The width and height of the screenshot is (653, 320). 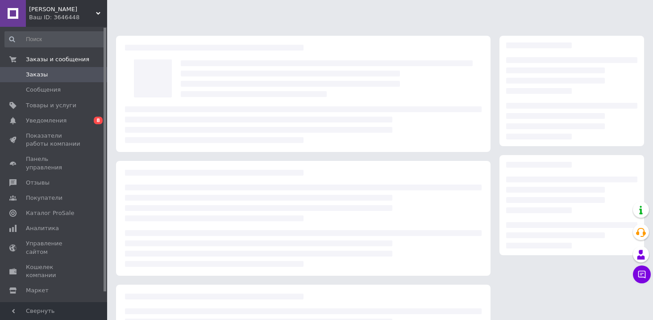 What do you see at coordinates (63, 9) in the screenshot?
I see `span: Nelly` at bounding box center [63, 9].